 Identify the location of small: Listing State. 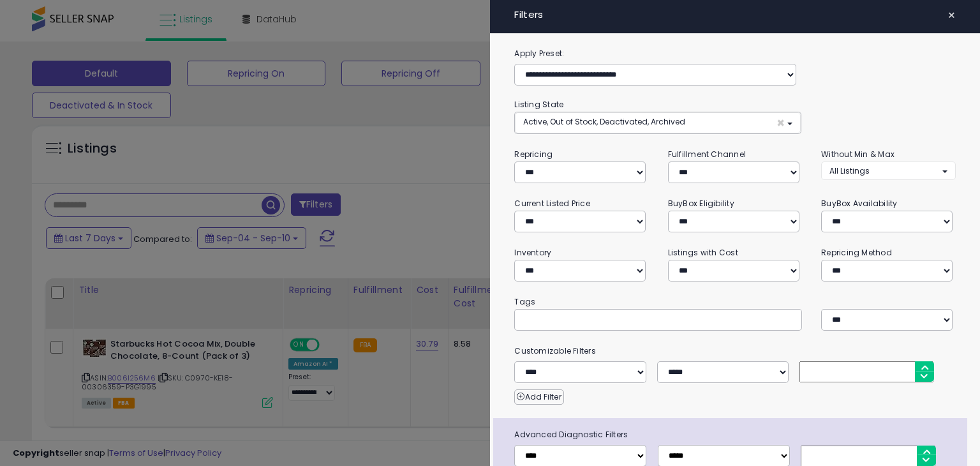
(539, 104).